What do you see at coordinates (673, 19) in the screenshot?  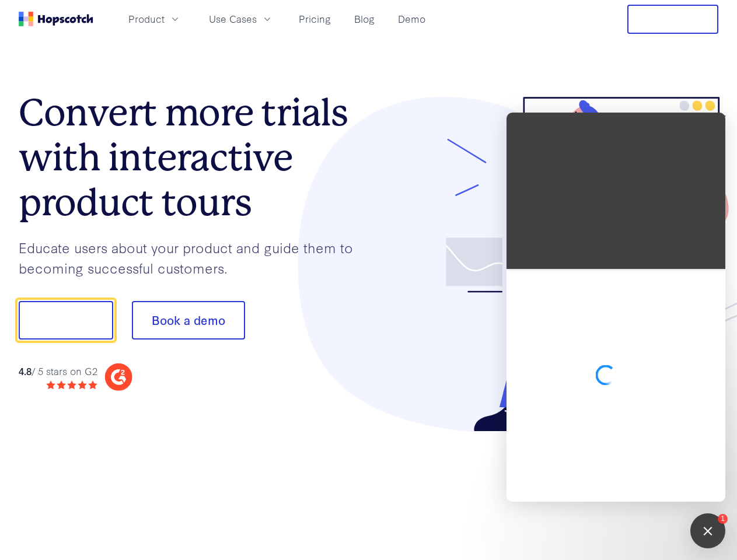 I see `a: Free Trial` at bounding box center [673, 19].